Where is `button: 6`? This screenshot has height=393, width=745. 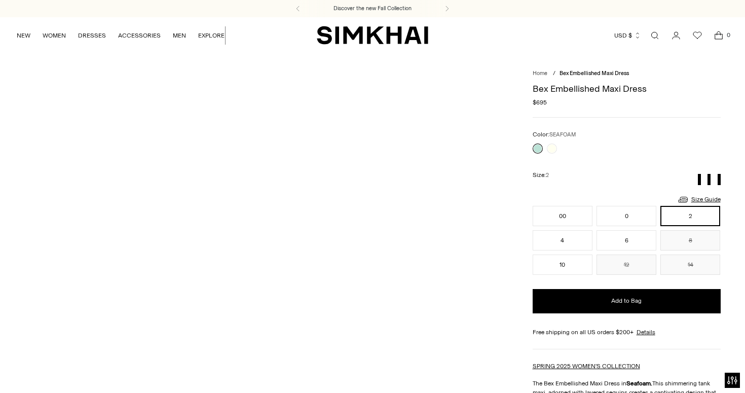 button: 6 is located at coordinates (627, 240).